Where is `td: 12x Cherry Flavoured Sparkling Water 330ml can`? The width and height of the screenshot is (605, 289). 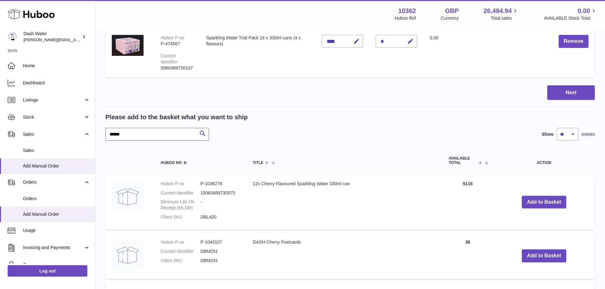 td: 12x Cherry Flavoured Sparkling Water 330ml can is located at coordinates (344, 202).